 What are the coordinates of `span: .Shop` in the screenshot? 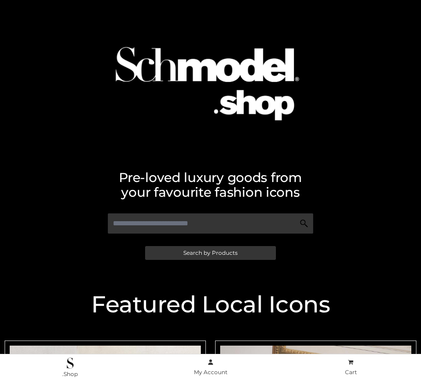 It's located at (70, 373).